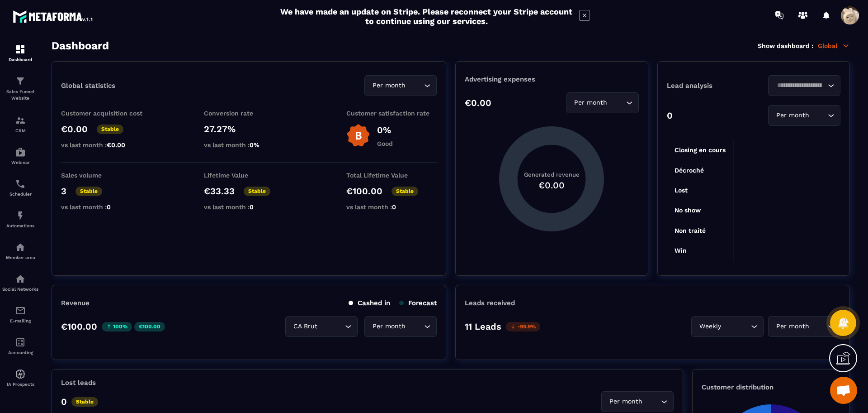 The width and height of the screenshot is (868, 413). What do you see at coordinates (20, 156) in the screenshot?
I see `a: automationsautomationsWebinar` at bounding box center [20, 156].